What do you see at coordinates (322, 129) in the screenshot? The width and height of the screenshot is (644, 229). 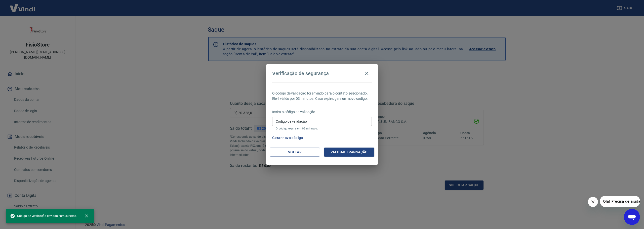 I see `p: O código expira em 03 minutos.` at bounding box center [322, 129].